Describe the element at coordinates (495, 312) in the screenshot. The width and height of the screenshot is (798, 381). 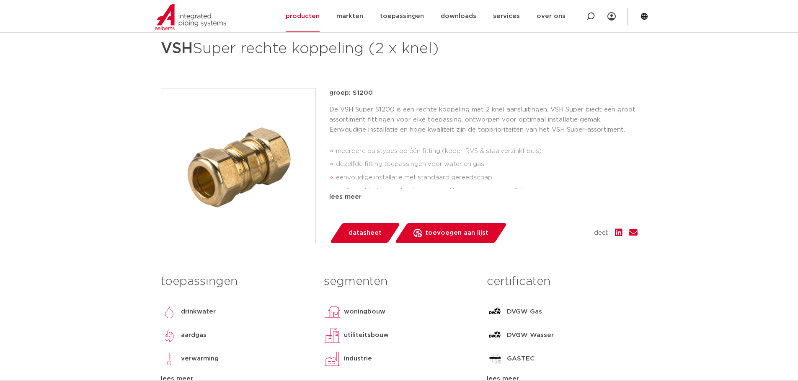
I see `img: DVGW Gas` at that location.